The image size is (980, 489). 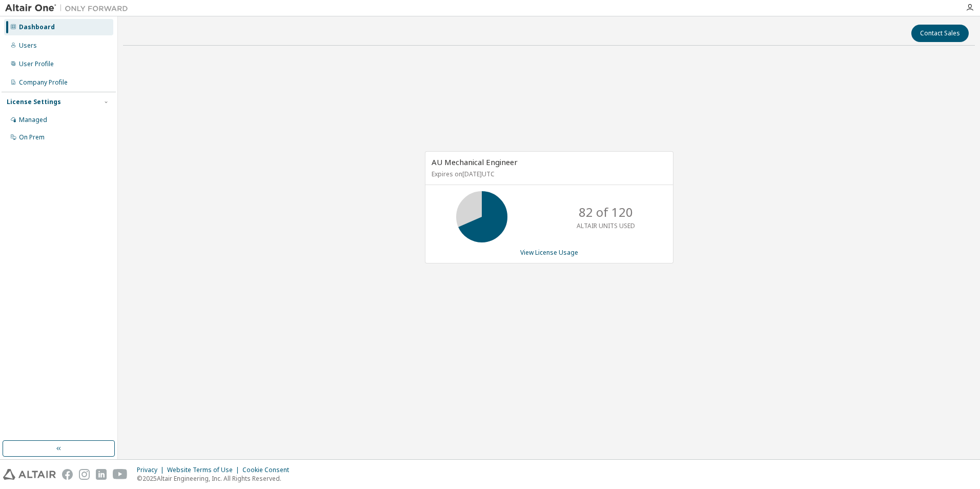 I want to click on img: youtube.svg, so click(x=120, y=474).